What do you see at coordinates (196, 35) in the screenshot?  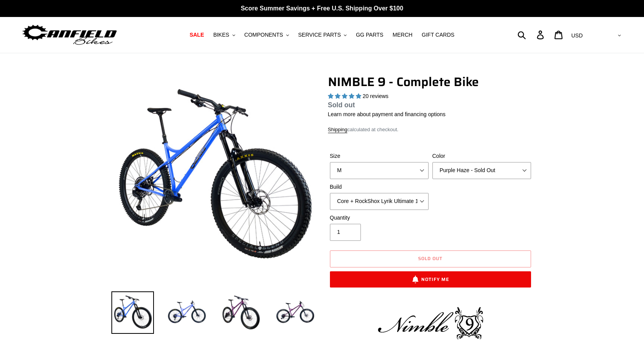 I see `span: SALE` at bounding box center [196, 35].